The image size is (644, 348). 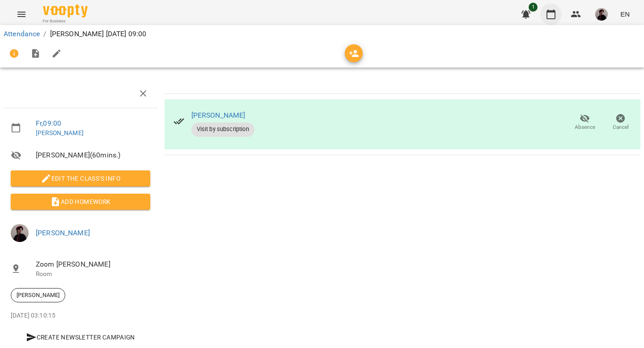 I want to click on span: 1, so click(x=533, y=7).